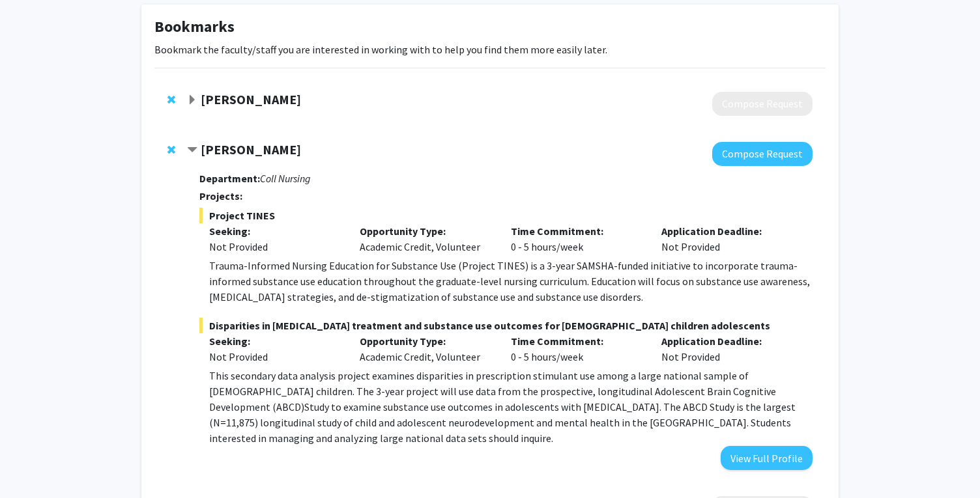 Image resolution: width=980 pixels, height=498 pixels. I want to click on strong: Projects:, so click(221, 196).